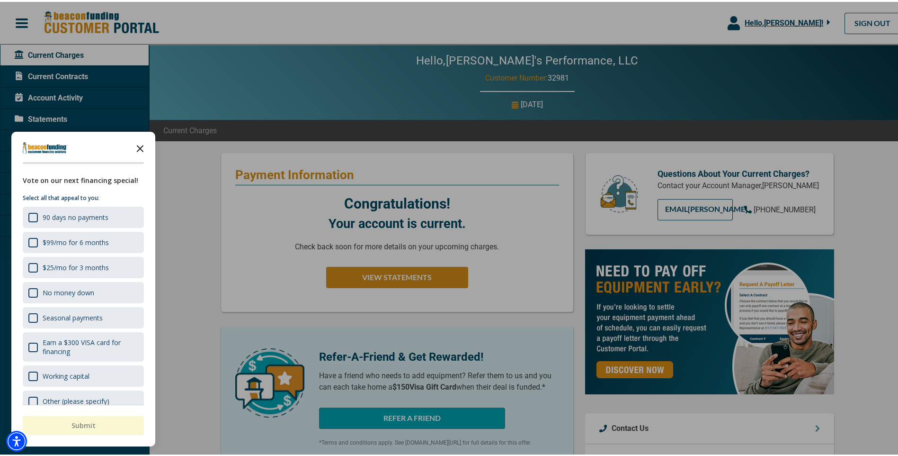 This screenshot has width=898, height=456. I want to click on div: Vote on our next financing special!, so click(83, 179).